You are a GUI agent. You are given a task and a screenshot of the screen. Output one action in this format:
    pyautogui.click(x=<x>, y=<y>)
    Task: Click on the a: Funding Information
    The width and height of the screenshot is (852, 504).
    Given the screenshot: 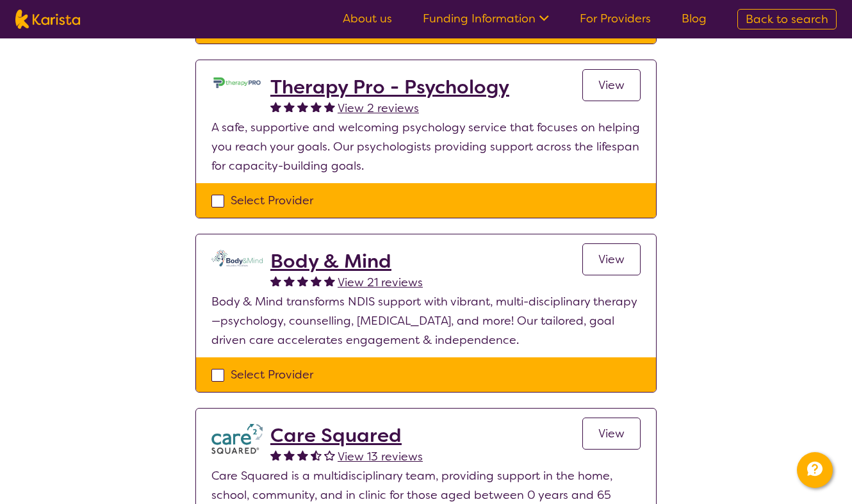 What is the action you would take?
    pyautogui.click(x=485, y=19)
    